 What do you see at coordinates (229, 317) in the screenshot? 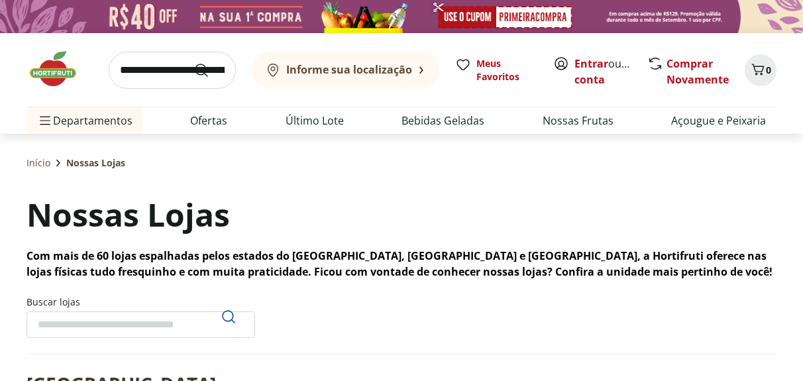
I see `button: Pesquisar` at bounding box center [229, 317].